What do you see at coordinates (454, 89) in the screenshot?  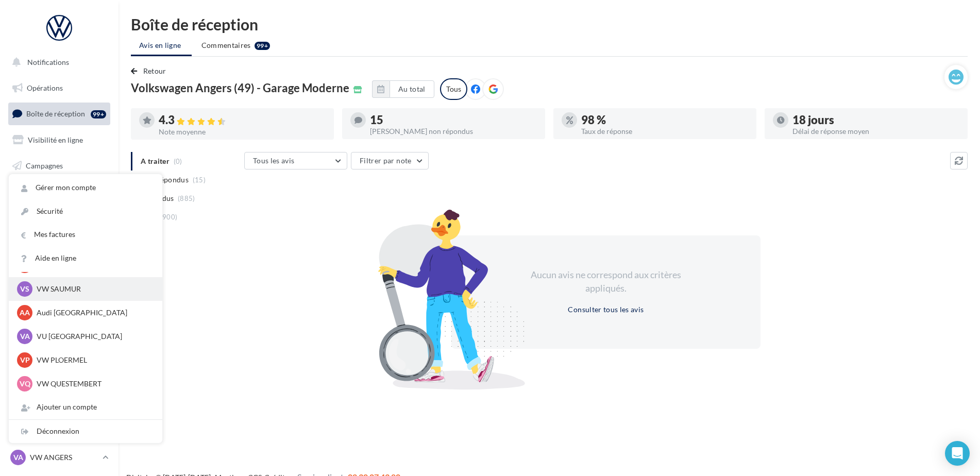 I see `div: Tous` at bounding box center [454, 89].